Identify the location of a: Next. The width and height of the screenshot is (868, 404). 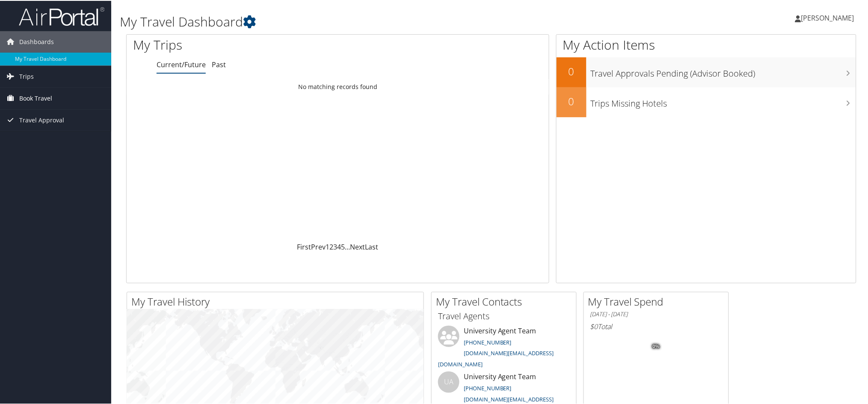
(357, 246).